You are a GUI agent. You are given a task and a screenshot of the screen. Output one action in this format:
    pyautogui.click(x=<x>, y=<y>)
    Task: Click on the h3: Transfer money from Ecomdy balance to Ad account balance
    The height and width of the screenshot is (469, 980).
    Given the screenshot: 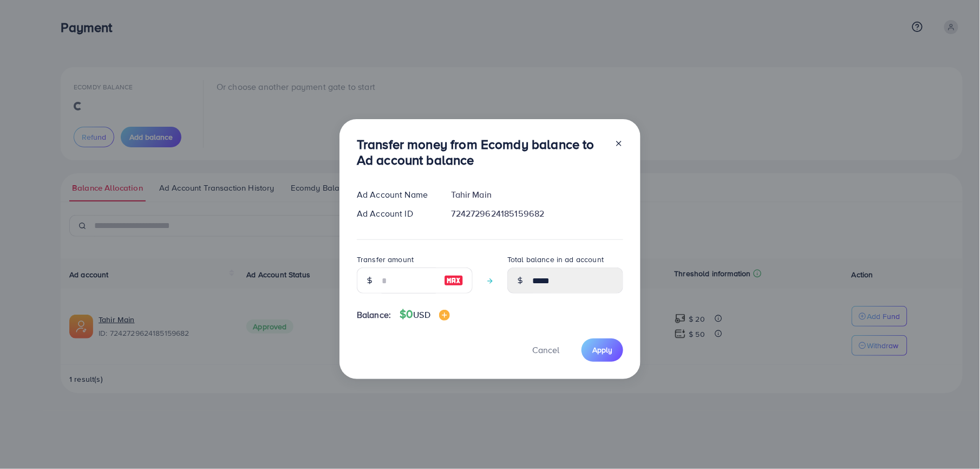 What is the action you would take?
    pyautogui.click(x=482, y=152)
    